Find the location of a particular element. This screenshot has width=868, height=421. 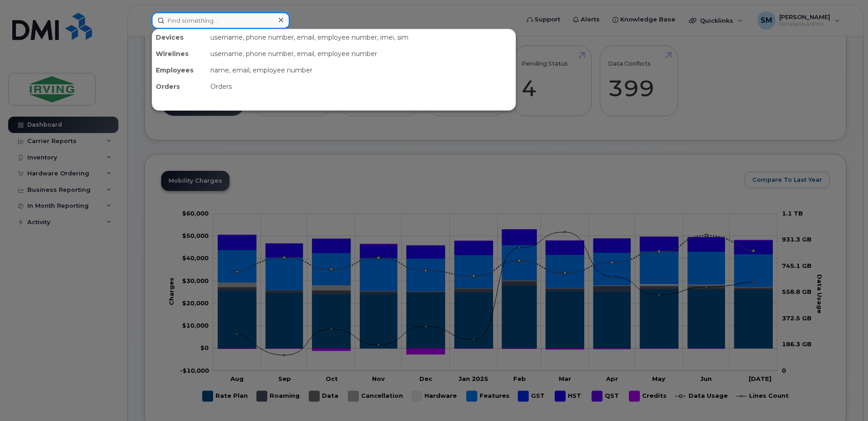

div: username, phone number, email, employee number, imei, sim is located at coordinates (361, 37).